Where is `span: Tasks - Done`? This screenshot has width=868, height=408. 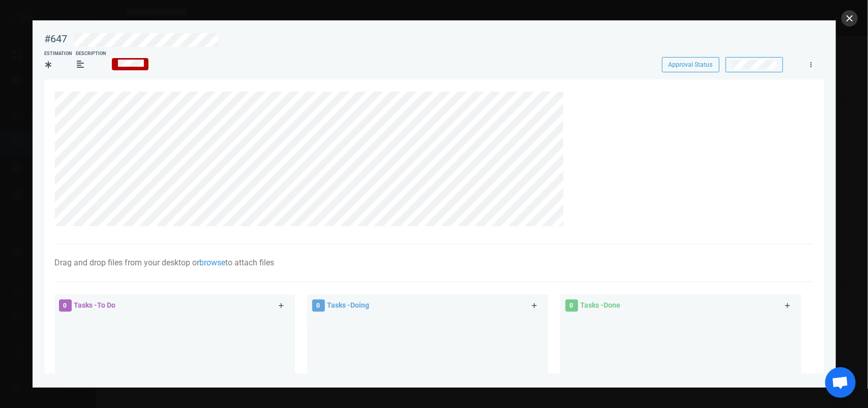 span: Tasks - Done is located at coordinates (601, 305).